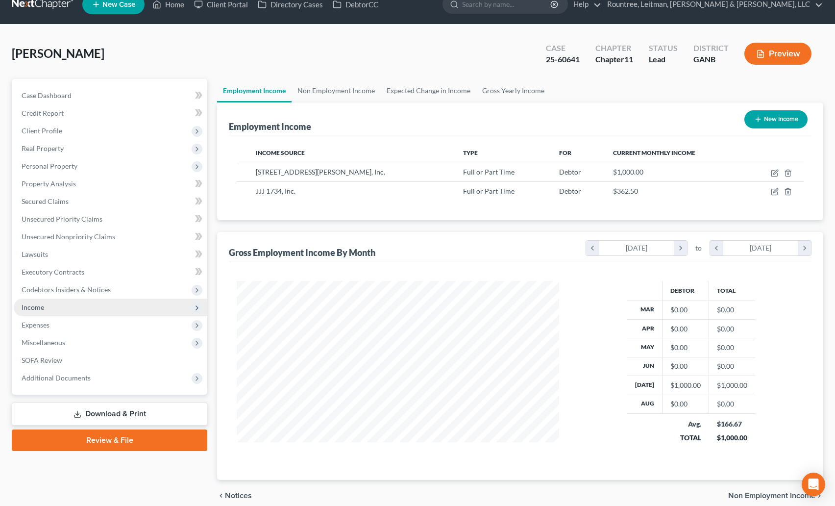 This screenshot has height=506, width=835. Describe the element at coordinates (732, 291) in the screenshot. I see `th: Total` at that location.